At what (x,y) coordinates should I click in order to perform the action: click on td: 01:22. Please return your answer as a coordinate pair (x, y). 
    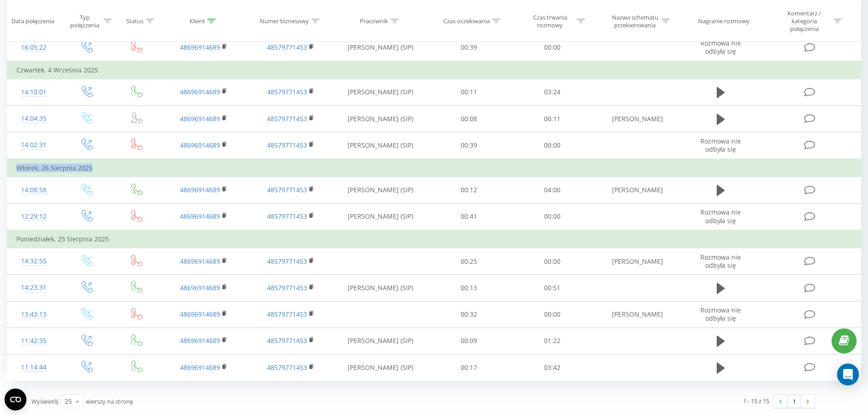
    Looking at the image, I should click on (552, 341).